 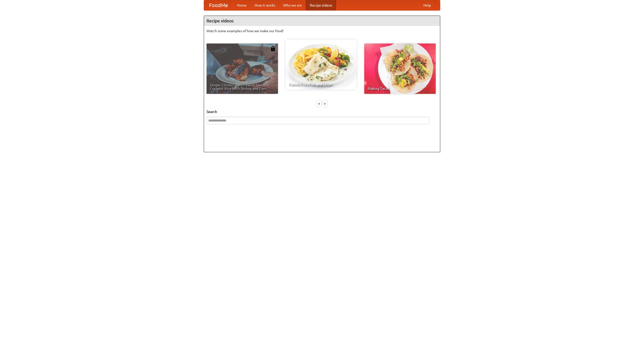 What do you see at coordinates (322, 112) in the screenshot?
I see `h5: Search` at bounding box center [322, 112].